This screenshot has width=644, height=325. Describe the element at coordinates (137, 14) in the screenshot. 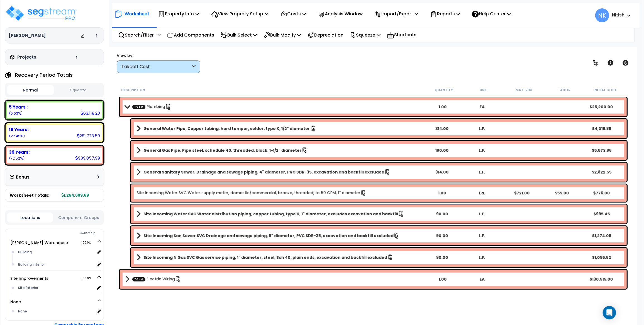

I see `p: Worksheet` at that location.